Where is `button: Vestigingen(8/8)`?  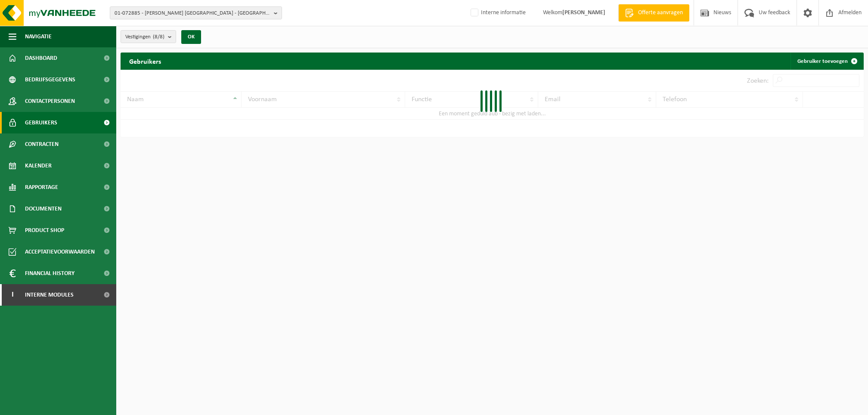
button: Vestigingen(8/8) is located at coordinates (148, 36).